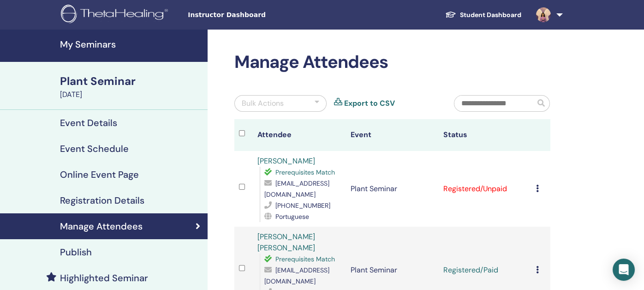 This screenshot has width=644, height=290. Describe the element at coordinates (101, 226) in the screenshot. I see `h4: Manage Attendees` at that location.